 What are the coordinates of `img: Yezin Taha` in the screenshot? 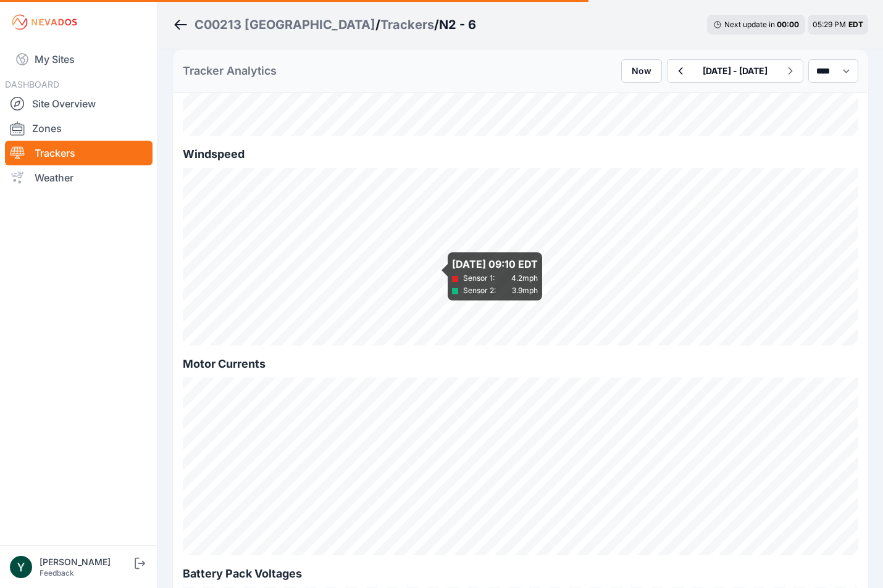 It's located at (21, 567).